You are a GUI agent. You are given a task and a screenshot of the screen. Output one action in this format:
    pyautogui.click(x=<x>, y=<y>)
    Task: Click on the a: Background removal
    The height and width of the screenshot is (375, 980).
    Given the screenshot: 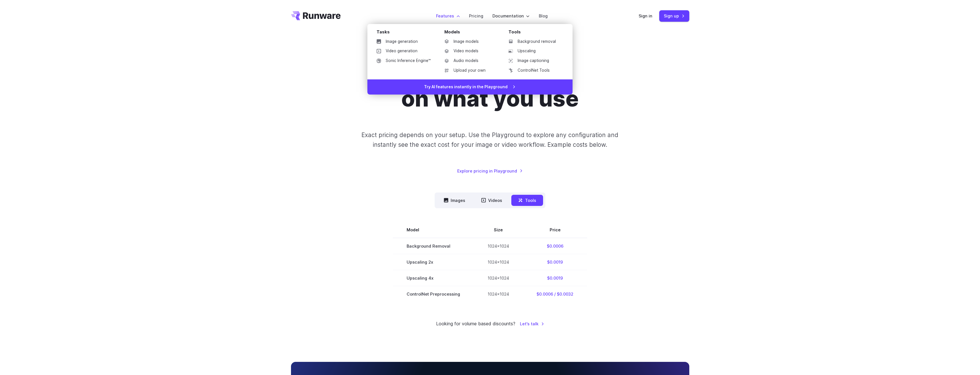 What is the action you would take?
    pyautogui.click(x=534, y=42)
    